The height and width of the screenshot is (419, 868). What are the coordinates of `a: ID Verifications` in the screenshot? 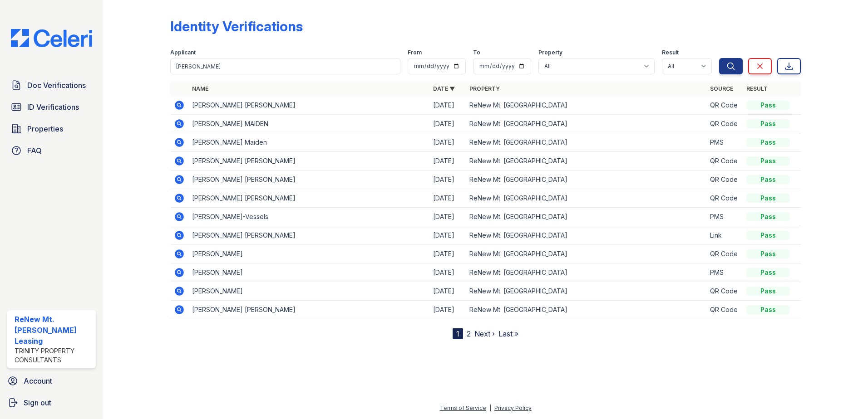 It's located at (51, 107).